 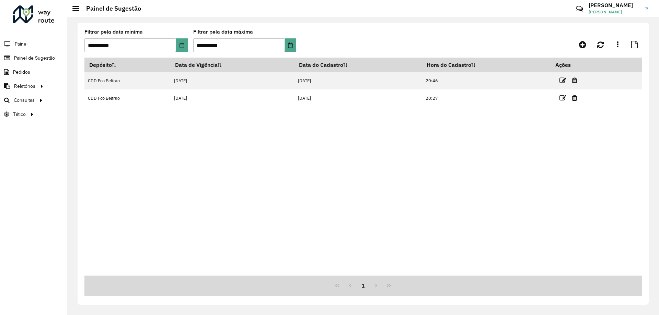 What do you see at coordinates (358, 65) in the screenshot?
I see `th: Data do Cadastro` at bounding box center [358, 65].